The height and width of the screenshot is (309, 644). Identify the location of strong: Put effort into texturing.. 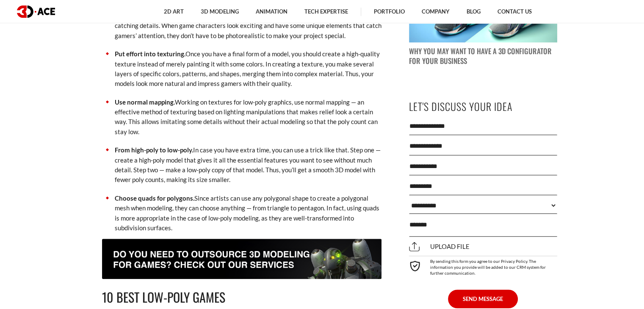
(150, 54).